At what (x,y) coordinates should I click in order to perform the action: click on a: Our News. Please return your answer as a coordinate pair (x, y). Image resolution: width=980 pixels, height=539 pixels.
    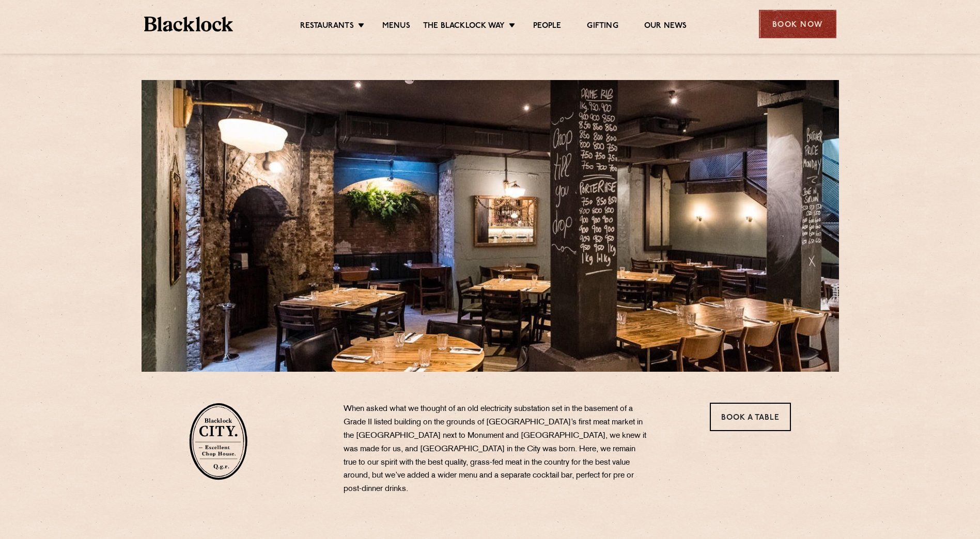
    Looking at the image, I should click on (665, 27).